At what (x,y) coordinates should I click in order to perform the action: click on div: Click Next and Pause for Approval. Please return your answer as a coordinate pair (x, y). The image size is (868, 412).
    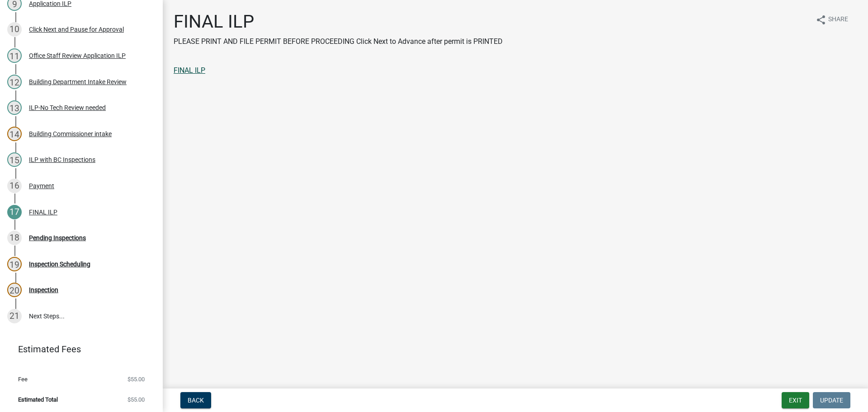
    Looking at the image, I should click on (77, 29).